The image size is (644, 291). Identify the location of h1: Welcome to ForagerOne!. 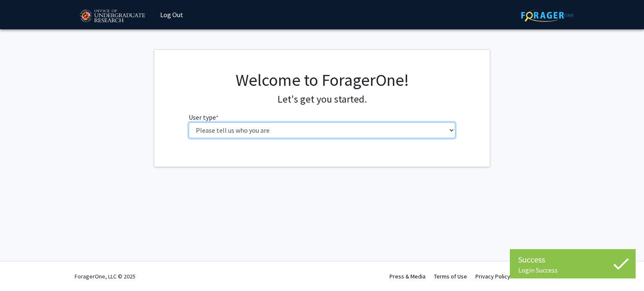
(322, 80).